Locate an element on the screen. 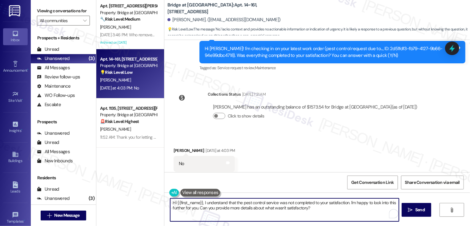  div: Residents is located at coordinates (63, 178).